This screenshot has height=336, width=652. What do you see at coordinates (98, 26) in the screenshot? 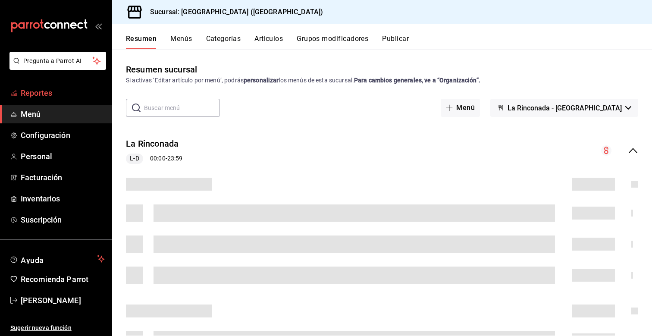
I see `button: open_drawer_menu` at bounding box center [98, 26].